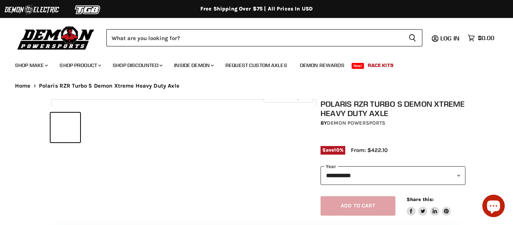 The image size is (513, 225). Describe the element at coordinates (288, 97) in the screenshot. I see `span: Click to expand` at that location.